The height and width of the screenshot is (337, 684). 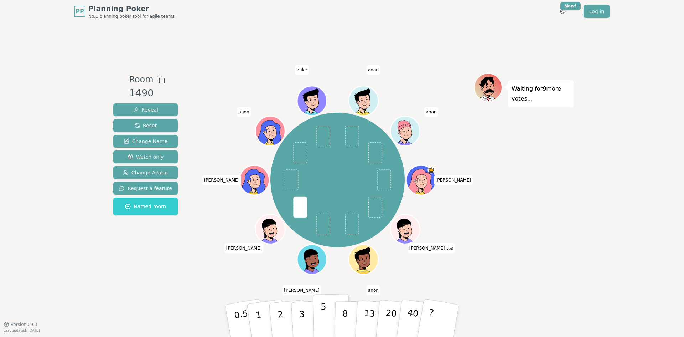 I want to click on a: PPPlanning PokerNo.1 planning poker tool for agile teams, so click(x=124, y=11).